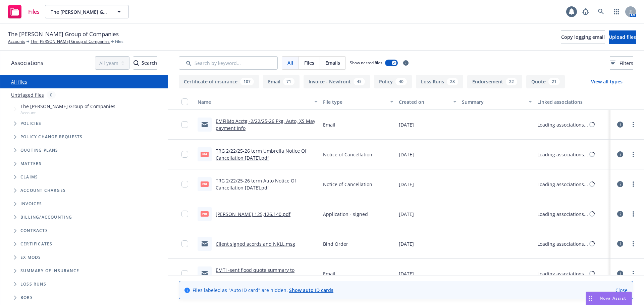  What do you see at coordinates (39, 150) in the screenshot?
I see `span: Quoting plans` at bounding box center [39, 150].